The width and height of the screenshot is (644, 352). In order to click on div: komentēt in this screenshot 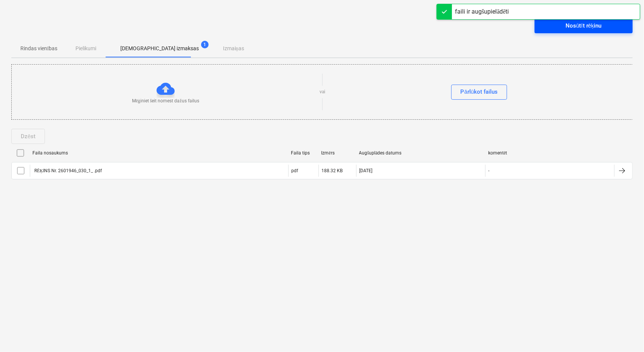, I will do `click(550, 153)`.